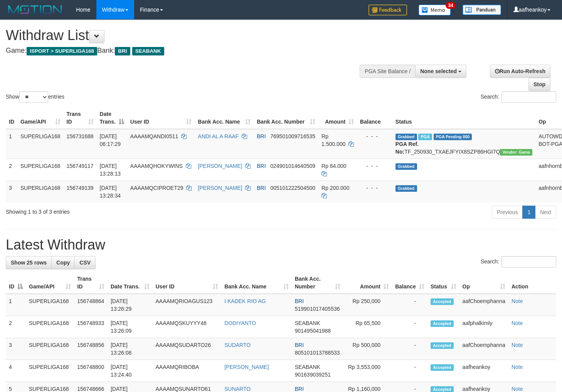 The width and height of the screenshot is (562, 392). What do you see at coordinates (29, 263) in the screenshot?
I see `a: Show 25 rows` at bounding box center [29, 263].